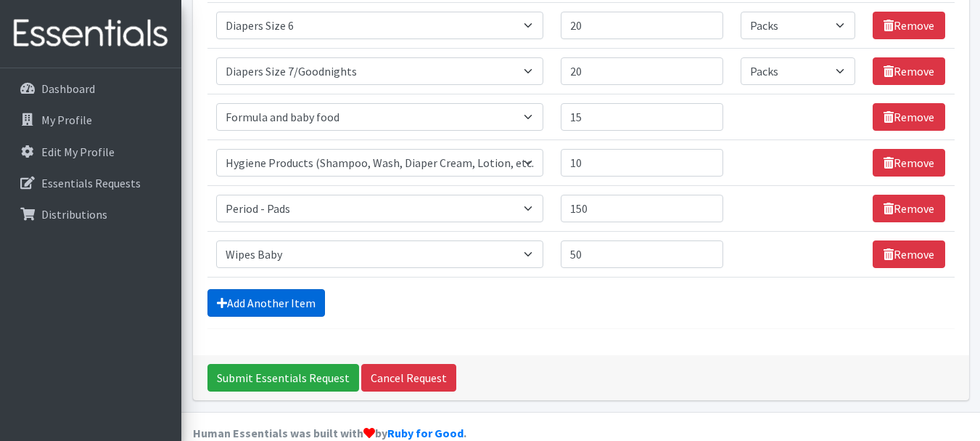  I want to click on a: Ruby for Good, so click(425, 433).